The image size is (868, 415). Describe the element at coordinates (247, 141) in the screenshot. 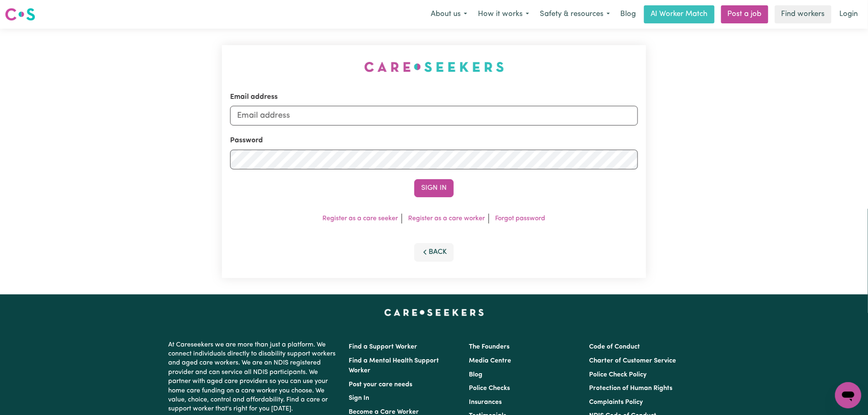

I see `label: Password` at that location.